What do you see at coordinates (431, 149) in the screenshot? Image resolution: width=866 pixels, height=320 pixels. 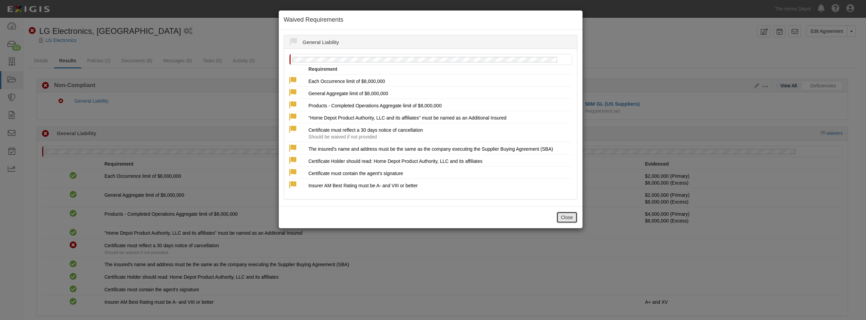 I see `span: The insured's name and address must be the same as the company executing the Supplier Buying Agre...` at bounding box center [431, 149].